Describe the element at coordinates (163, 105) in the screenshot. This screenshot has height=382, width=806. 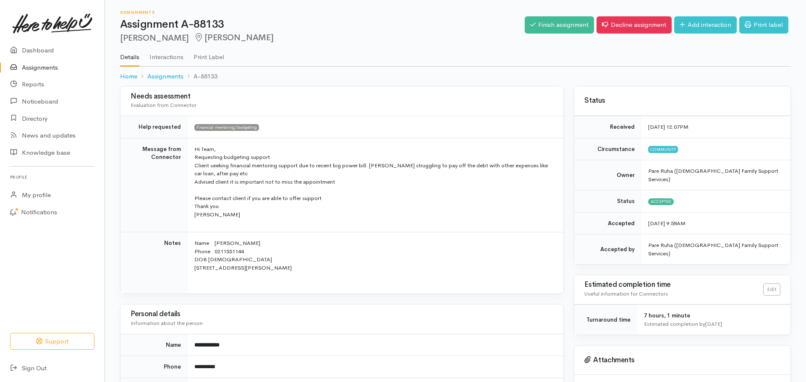
I see `span: Evaluation from Connector` at that location.